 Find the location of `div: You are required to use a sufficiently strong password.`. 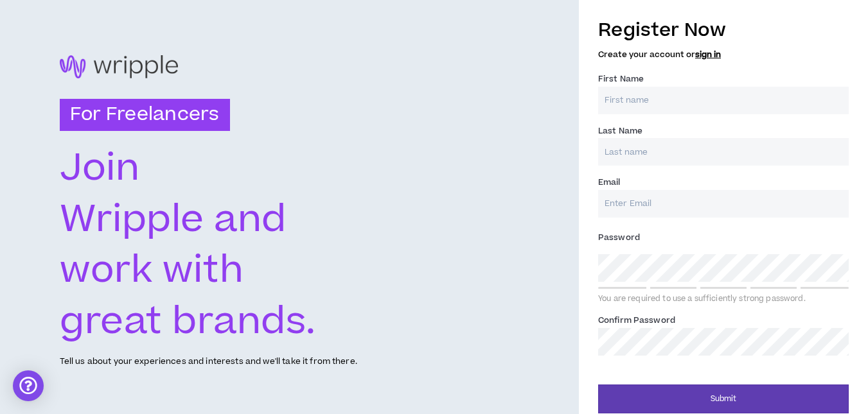

div: You are required to use a sufficiently strong password. is located at coordinates (723, 299).